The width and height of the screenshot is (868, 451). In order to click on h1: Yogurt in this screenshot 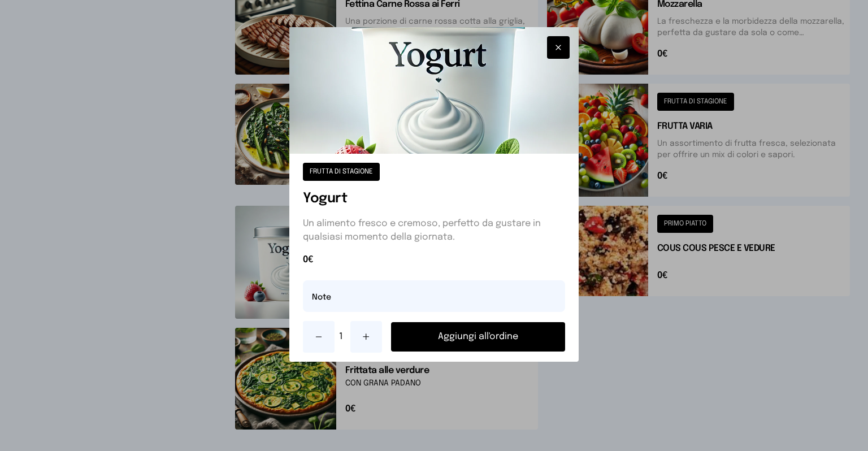, I will do `click(434, 199)`.